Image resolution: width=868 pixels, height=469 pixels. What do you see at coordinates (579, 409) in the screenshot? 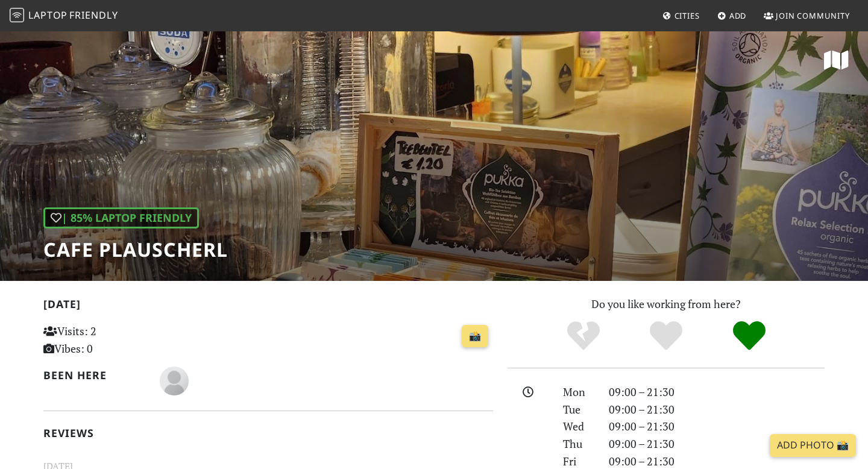
I see `div: Tue` at bounding box center [579, 409].